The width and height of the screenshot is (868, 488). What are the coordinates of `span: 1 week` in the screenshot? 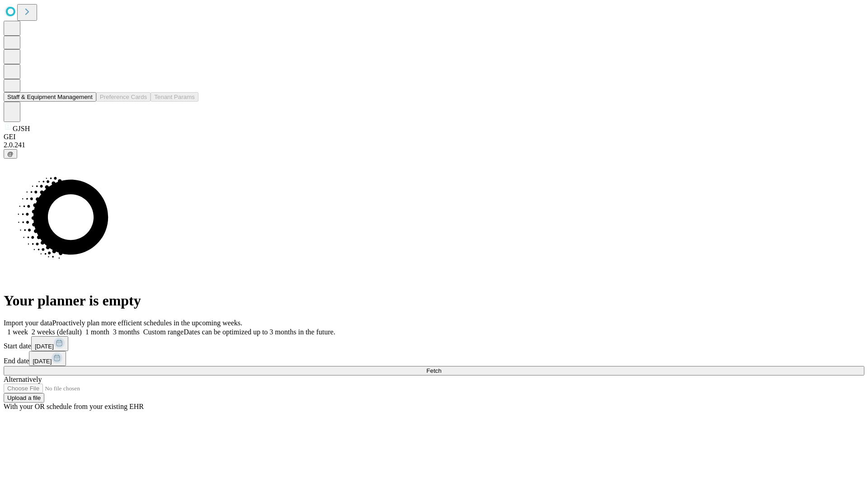 It's located at (18, 331).